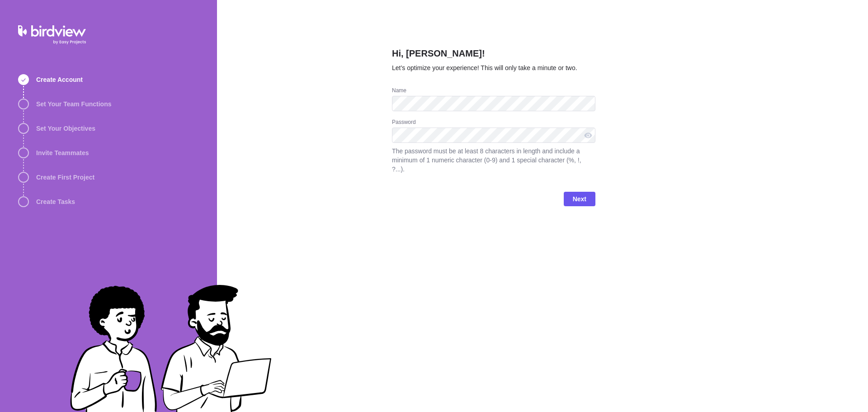 This screenshot has width=868, height=412. What do you see at coordinates (62, 153) in the screenshot?
I see `span: Invite Teammates` at bounding box center [62, 153].